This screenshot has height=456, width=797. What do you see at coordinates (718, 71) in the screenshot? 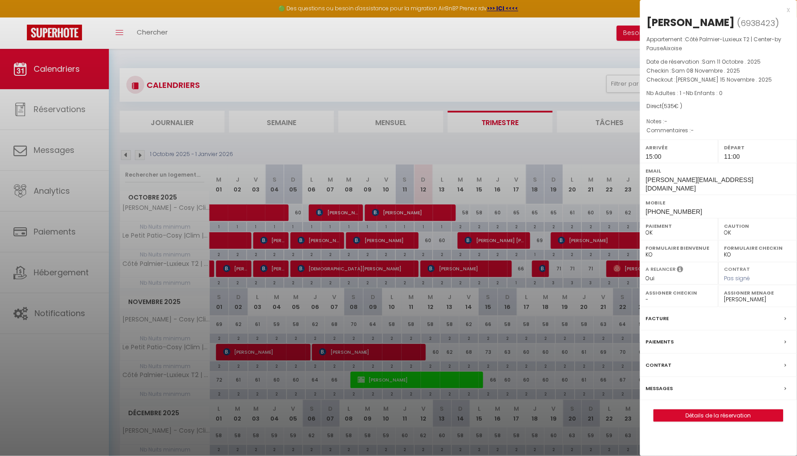
I see `p: Checkin :` at bounding box center [718, 71].